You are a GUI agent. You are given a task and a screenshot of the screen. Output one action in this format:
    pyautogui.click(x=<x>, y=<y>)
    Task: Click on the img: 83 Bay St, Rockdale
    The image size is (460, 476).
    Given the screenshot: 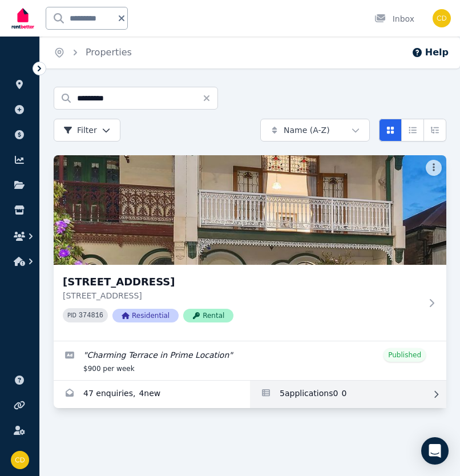 What is the action you would take?
    pyautogui.click(x=250, y=210)
    